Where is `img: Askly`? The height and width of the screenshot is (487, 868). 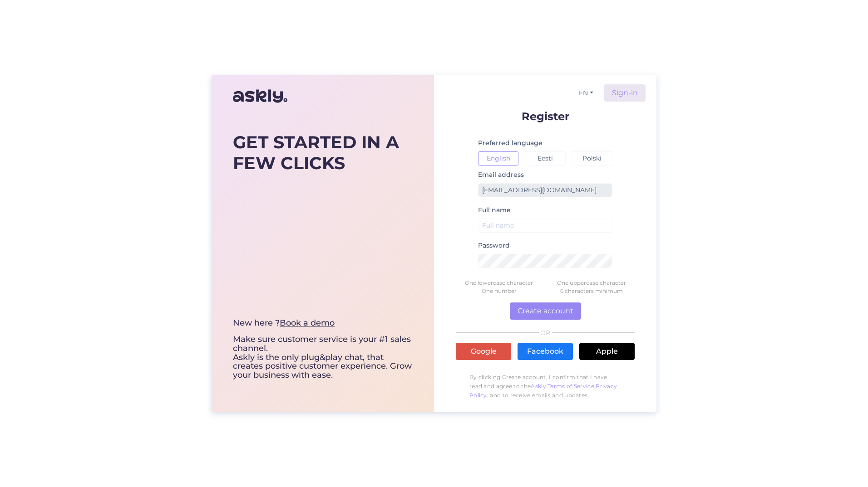
img: Askly is located at coordinates (260, 96).